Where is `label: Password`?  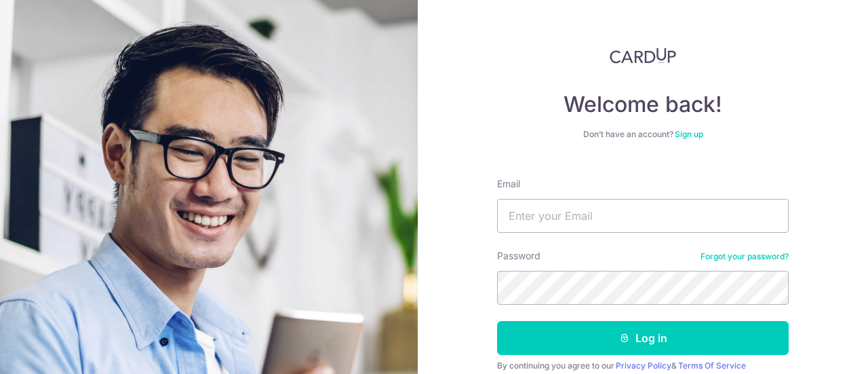
label: Password is located at coordinates (519, 255).